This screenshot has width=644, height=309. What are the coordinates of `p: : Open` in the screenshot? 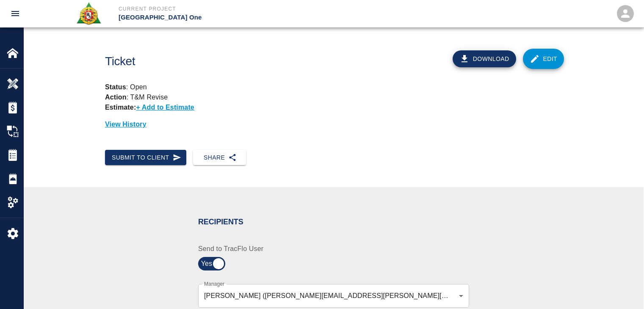 It's located at (334, 87).